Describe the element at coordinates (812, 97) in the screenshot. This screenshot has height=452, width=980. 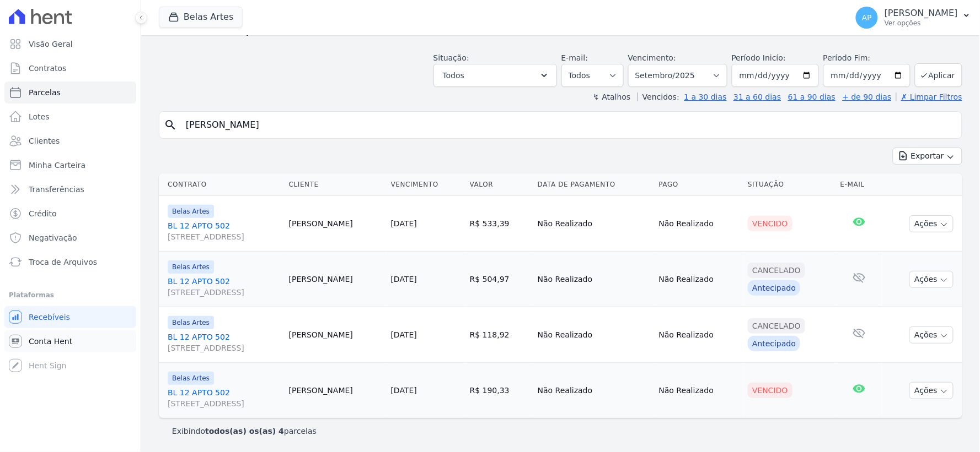
I see `a: 61 a 90 dias` at that location.